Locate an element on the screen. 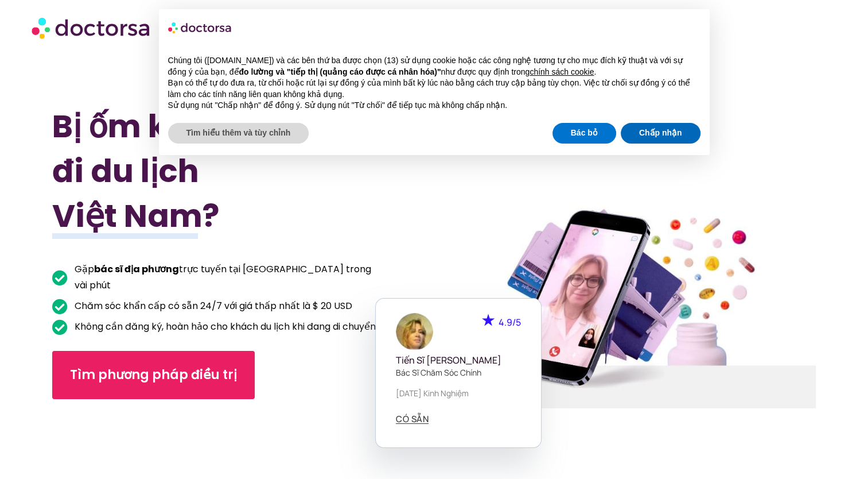 The image size is (868, 479). h1: Bị ốm khi đi du lịch Việt Nam? is located at coordinates (215, 171).